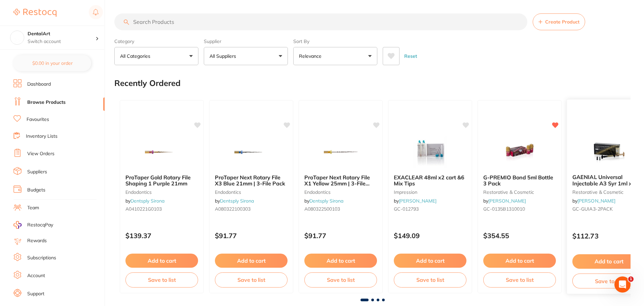 Image resolution: width=644 pixels, height=306 pixels. What do you see at coordinates (520, 192) in the screenshot?
I see `small: restorative & cosmetic` at bounding box center [520, 192].